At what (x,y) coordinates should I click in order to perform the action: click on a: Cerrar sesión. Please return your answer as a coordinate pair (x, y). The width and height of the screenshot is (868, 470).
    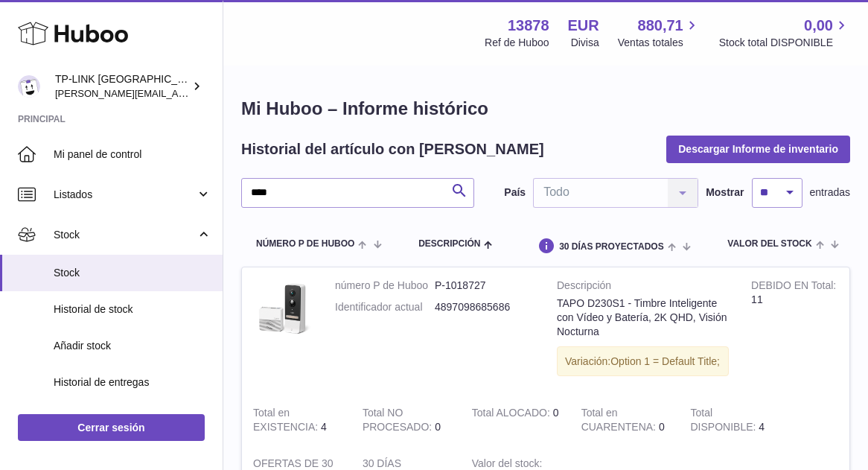
    Looking at the image, I should click on (111, 427).